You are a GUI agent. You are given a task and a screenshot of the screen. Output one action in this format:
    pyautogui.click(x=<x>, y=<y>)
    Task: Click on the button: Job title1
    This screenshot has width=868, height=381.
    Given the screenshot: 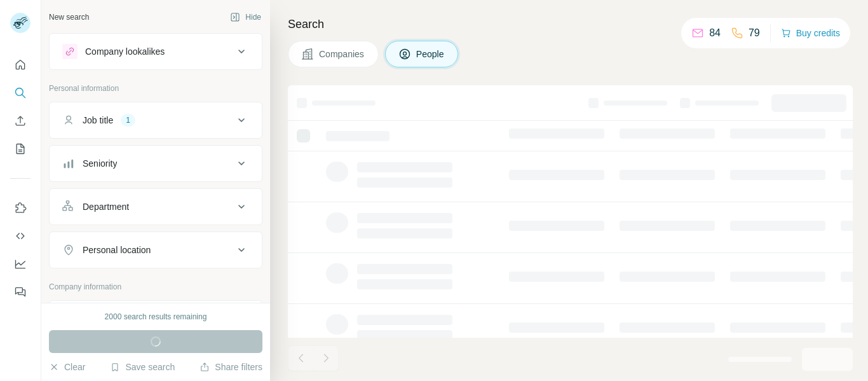 What is the action you would take?
    pyautogui.click(x=156, y=120)
    